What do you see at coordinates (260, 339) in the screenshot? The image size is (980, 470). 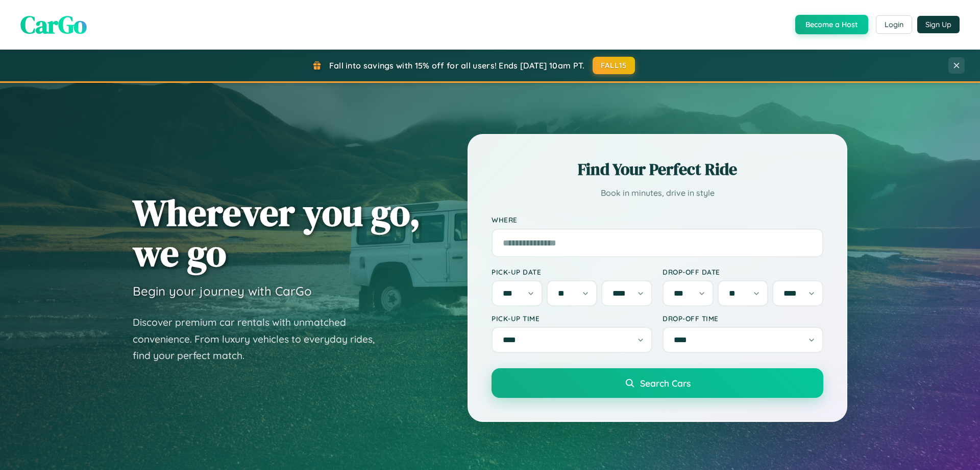 I see `p: Discover premium car rentals with unmatched convenience. From luxury vehicles to everyday rides, ...` at bounding box center [260, 339].